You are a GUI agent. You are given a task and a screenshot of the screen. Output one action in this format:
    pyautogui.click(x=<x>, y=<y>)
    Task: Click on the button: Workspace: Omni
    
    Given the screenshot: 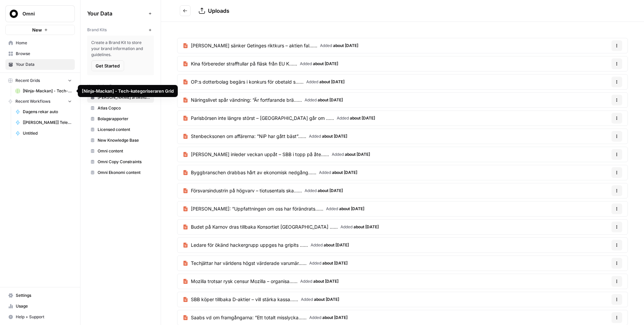 What is the action you would take?
    pyautogui.click(x=40, y=14)
    